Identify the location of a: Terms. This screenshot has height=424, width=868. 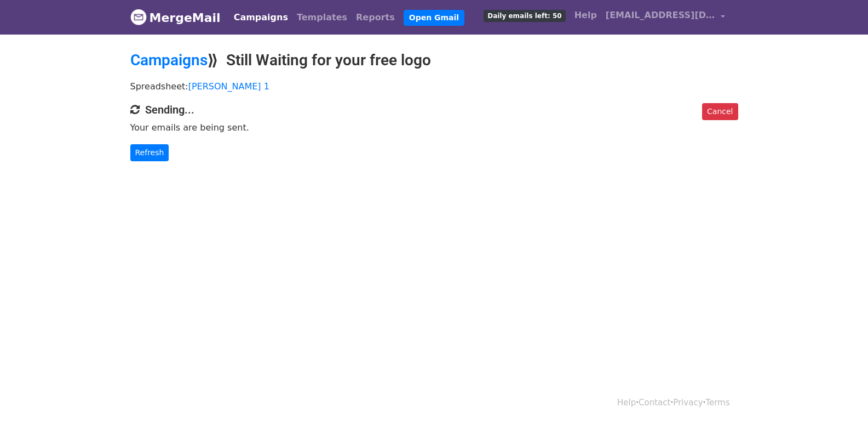
(718, 402).